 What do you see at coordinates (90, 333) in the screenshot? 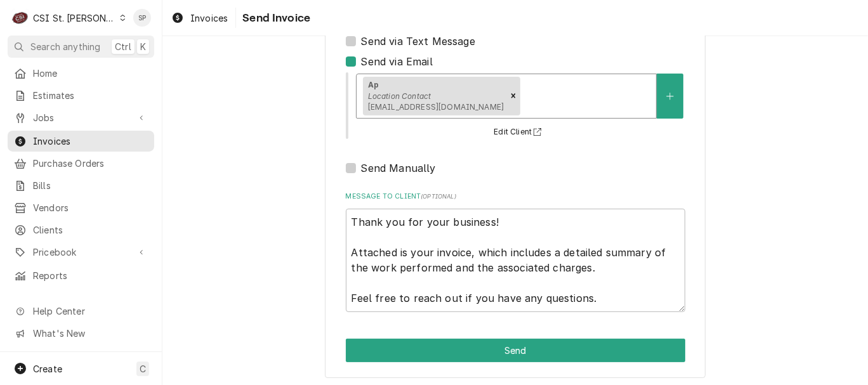
I see `span: What's New` at bounding box center [90, 333].